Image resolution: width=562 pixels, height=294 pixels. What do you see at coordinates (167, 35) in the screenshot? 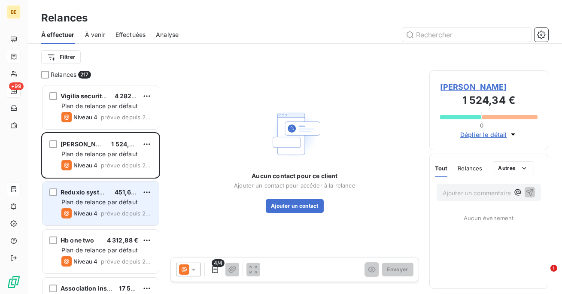
I see `span: Analyse` at bounding box center [167, 35].